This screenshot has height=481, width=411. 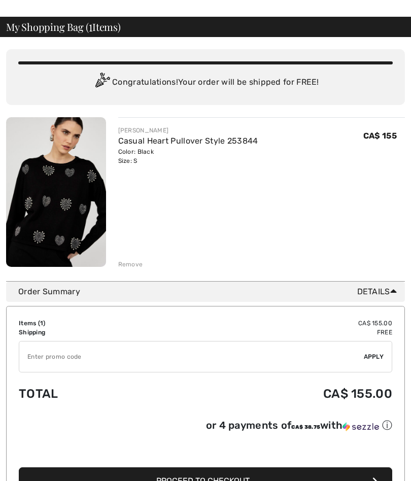 What do you see at coordinates (379, 292) in the screenshot?
I see `span: Details` at bounding box center [379, 292].